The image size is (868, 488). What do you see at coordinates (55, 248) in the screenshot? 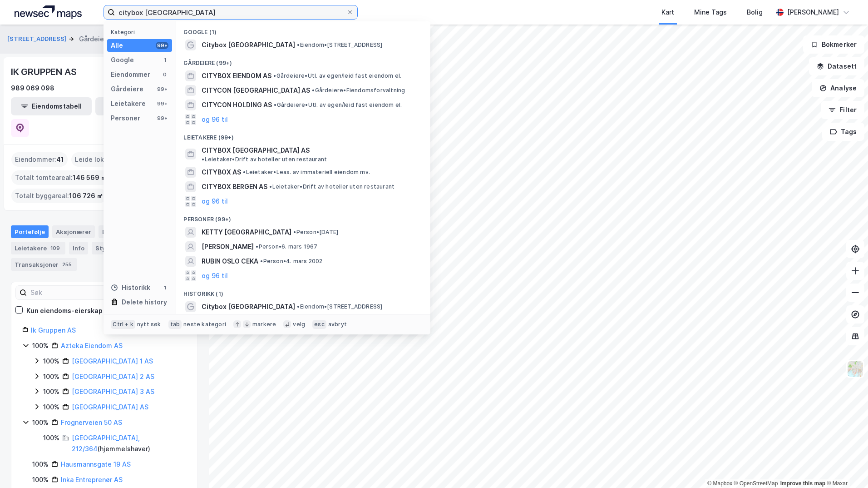
I see `div: 109` at bounding box center [55, 248].